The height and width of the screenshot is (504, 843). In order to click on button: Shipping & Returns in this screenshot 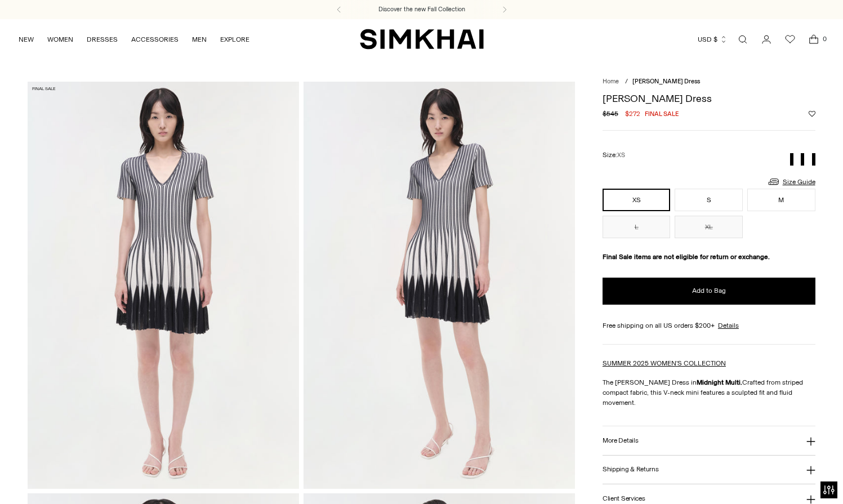, I will do `click(709, 469)`.